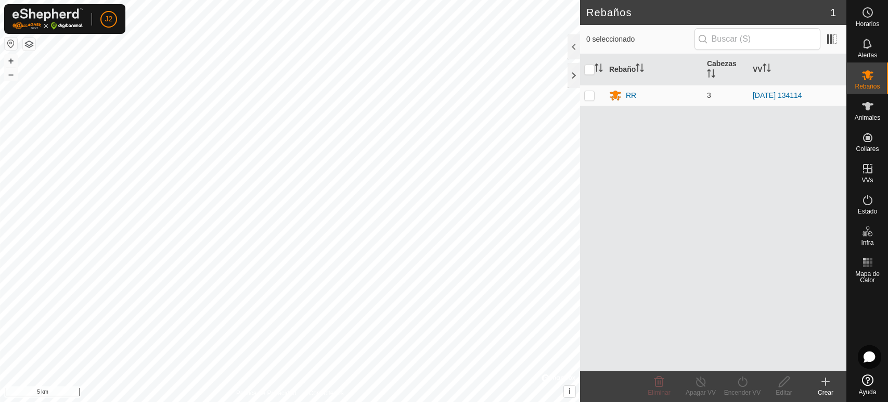 The height and width of the screenshot is (402, 888). What do you see at coordinates (826, 392) in the screenshot?
I see `div: Crear` at bounding box center [826, 392].